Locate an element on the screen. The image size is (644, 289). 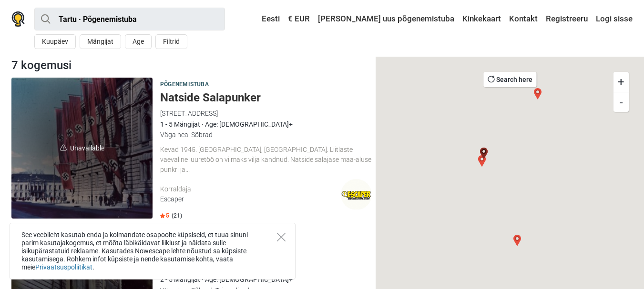
img: Eesti is located at coordinates (258, 19).